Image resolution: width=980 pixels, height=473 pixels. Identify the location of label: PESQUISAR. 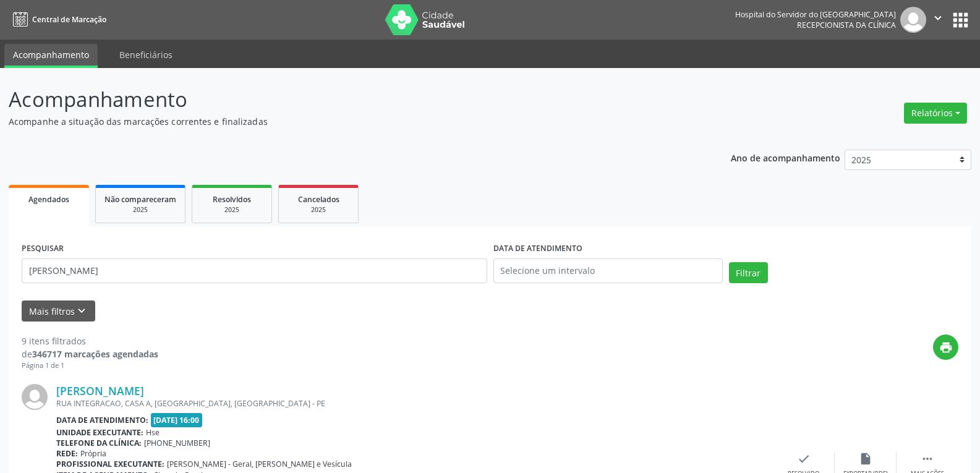
(43, 249).